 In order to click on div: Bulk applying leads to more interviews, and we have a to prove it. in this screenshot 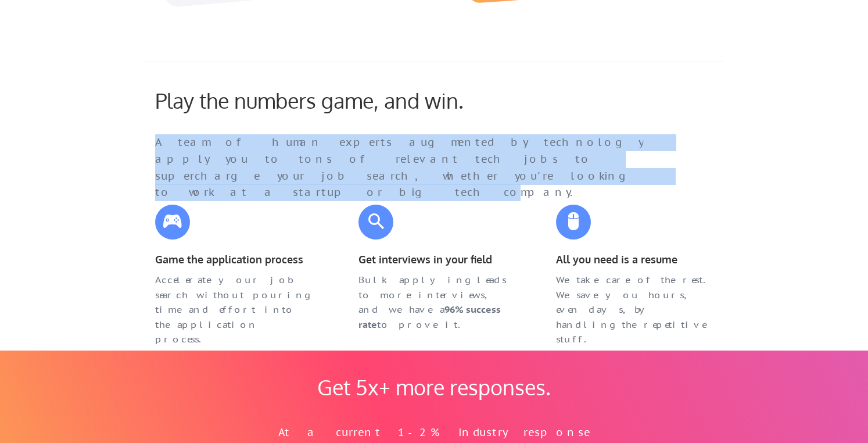, I will do `click(437, 302)`.